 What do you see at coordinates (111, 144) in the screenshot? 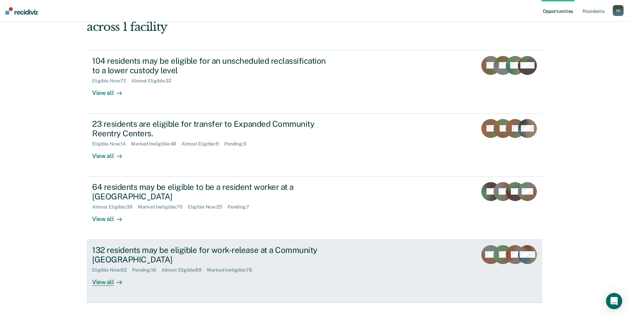
I see `div: Eligible Now : 14` at bounding box center [111, 144].